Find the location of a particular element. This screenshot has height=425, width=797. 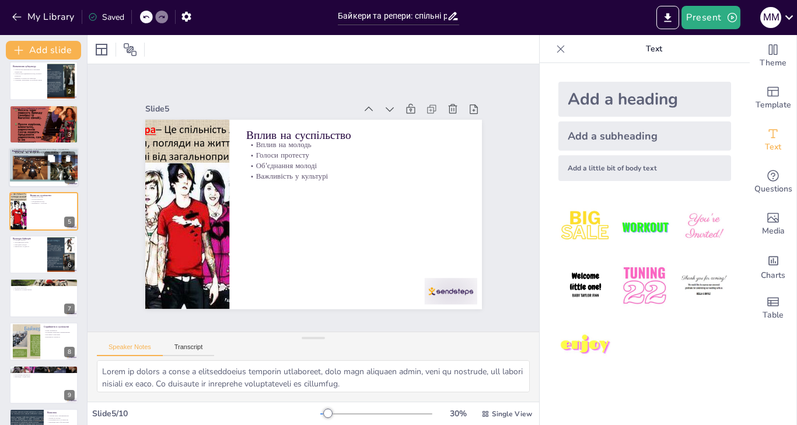

p: Культура байкерів is located at coordinates (28, 239).